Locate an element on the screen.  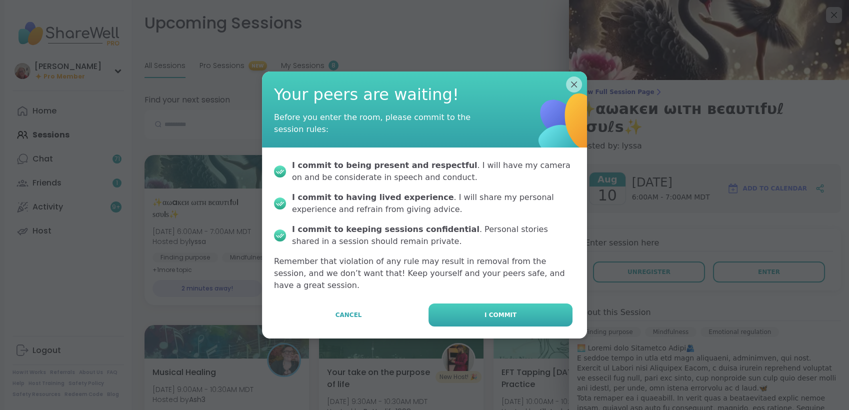
button: I commit is located at coordinates (501, 315).